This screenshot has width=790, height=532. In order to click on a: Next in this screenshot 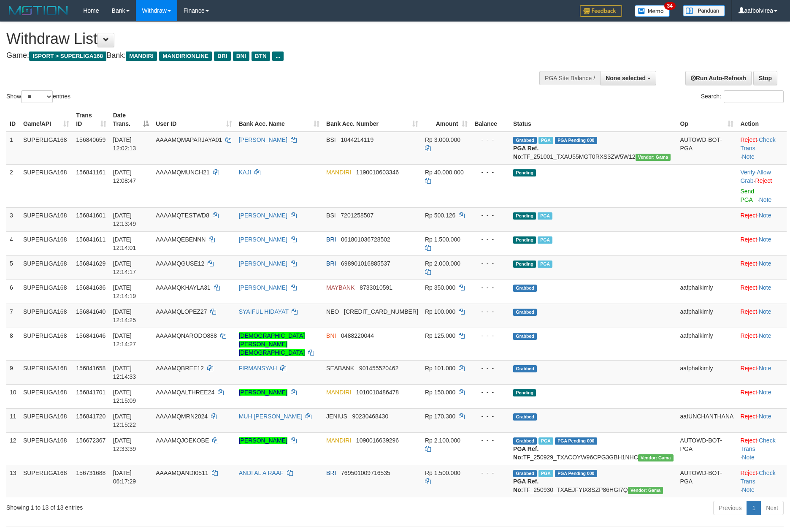, I will do `click(772, 508)`.